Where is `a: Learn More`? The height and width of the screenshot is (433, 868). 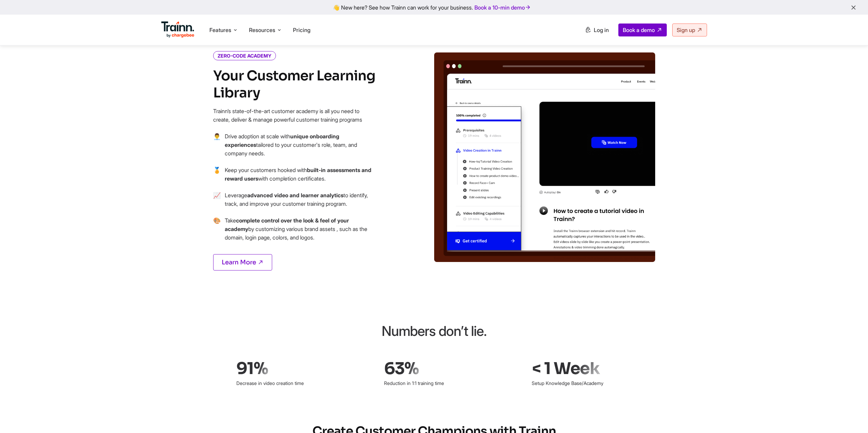
a: Learn More is located at coordinates (242, 263).